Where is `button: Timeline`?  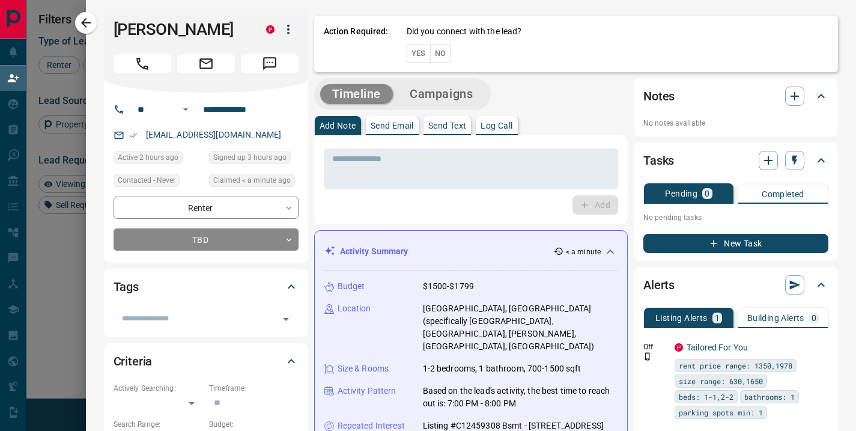
button: Timeline is located at coordinates (357, 94).